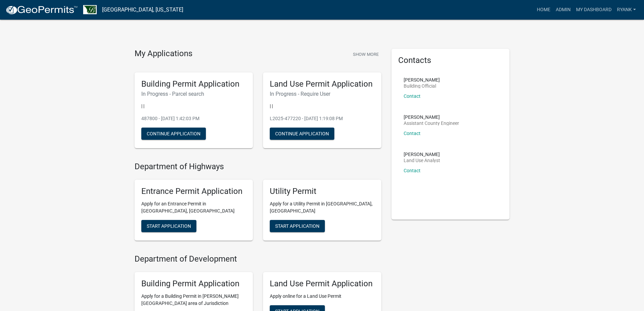 The image size is (644, 311). What do you see at coordinates (322, 296) in the screenshot?
I see `p: Apply online for a Land Use Permit` at bounding box center [322, 296].